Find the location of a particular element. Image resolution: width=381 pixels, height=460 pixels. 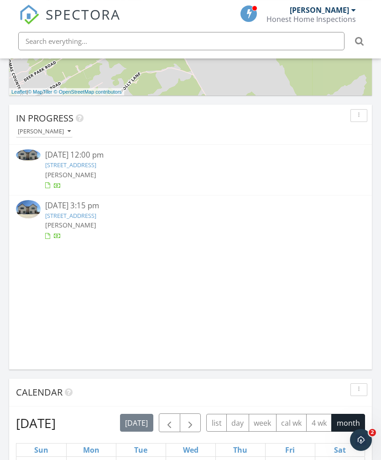

button: 4 wk is located at coordinates (319, 422).